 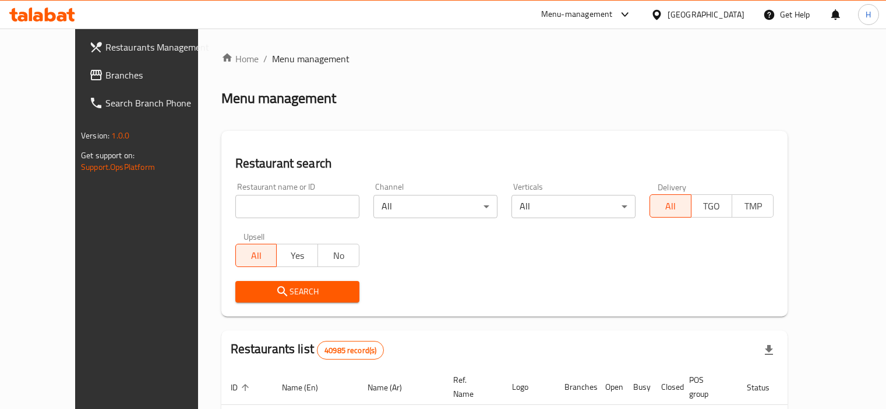 What do you see at coordinates (160, 103) in the screenshot?
I see `span: Search Branch Phone` at bounding box center [160, 103].